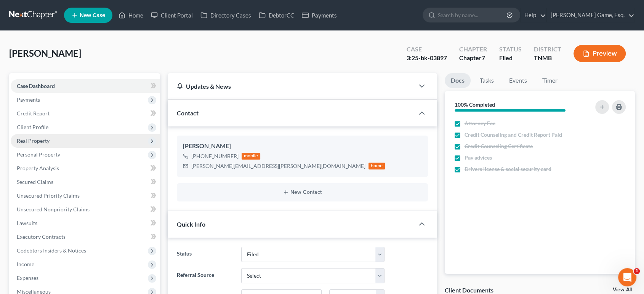 Image resolution: width=644 pixels, height=294 pixels. I want to click on span: Lawsuits, so click(27, 223).